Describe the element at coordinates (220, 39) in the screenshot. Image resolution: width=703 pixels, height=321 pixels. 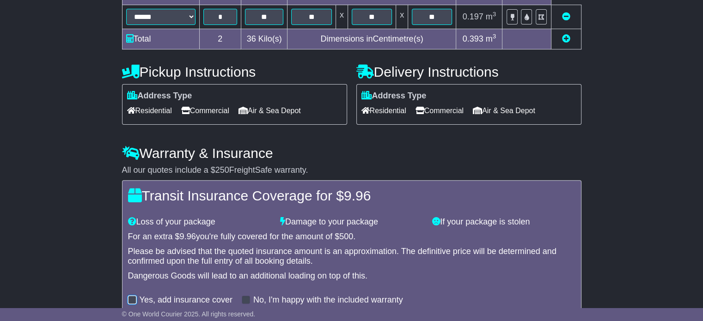
I see `td: 2` at that location.